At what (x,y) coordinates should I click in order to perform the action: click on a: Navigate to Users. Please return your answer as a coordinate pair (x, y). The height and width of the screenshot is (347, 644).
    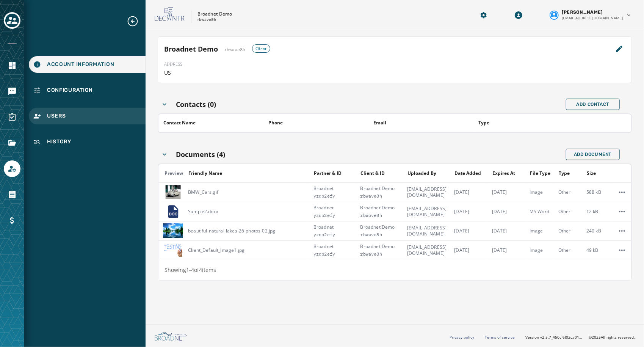
    Looking at the image, I should click on (87, 116).